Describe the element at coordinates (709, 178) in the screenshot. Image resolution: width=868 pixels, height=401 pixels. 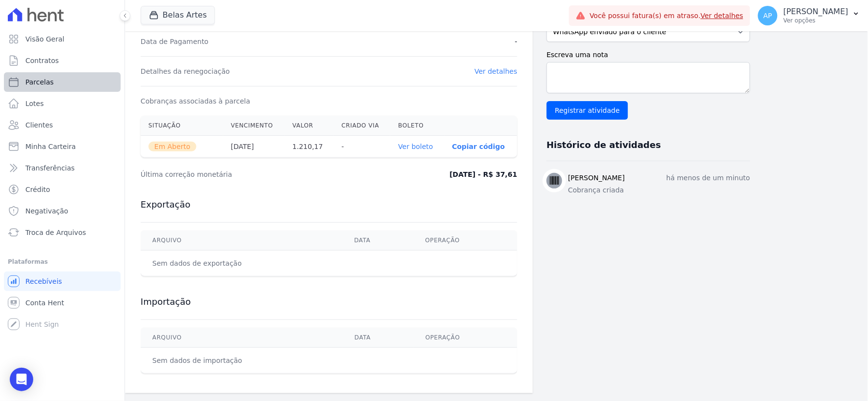
I see `p: há menos de um minuto` at that location.